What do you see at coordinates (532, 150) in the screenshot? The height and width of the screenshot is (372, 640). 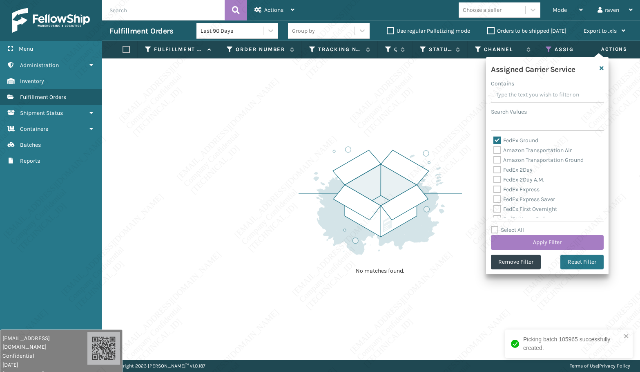 I see `label: Amazon Transportation Air` at bounding box center [532, 150].